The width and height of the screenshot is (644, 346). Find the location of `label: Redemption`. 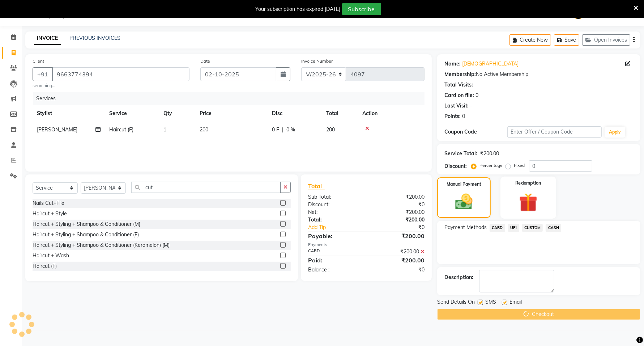

label: Redemption is located at coordinates (528, 183).